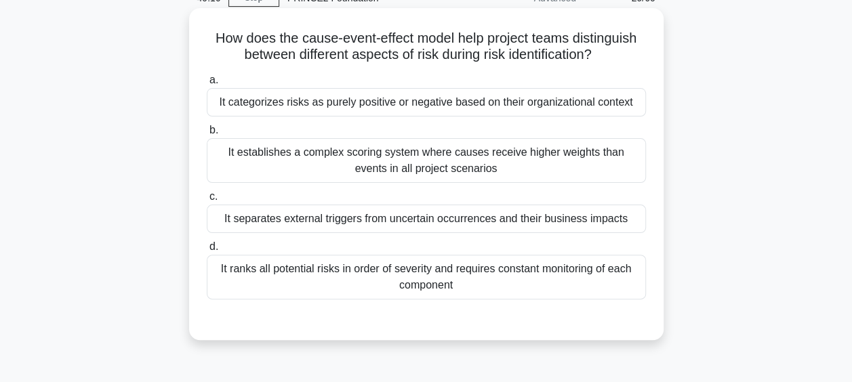  What do you see at coordinates (214, 130) in the screenshot?
I see `span: b.` at bounding box center [214, 130].